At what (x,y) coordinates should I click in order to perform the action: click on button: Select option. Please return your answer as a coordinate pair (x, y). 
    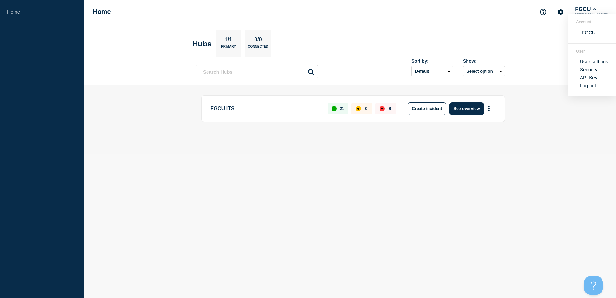
    Looking at the image, I should click on (484, 71).